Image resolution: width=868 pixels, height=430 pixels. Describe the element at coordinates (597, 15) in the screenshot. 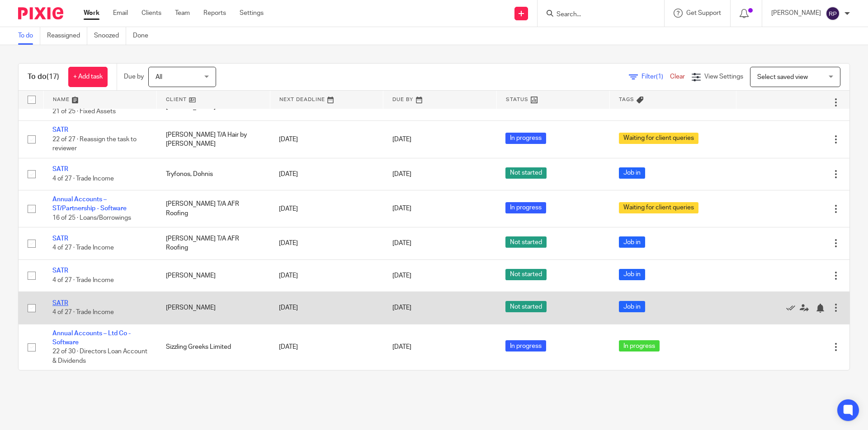

I see `input: Search` at that location.